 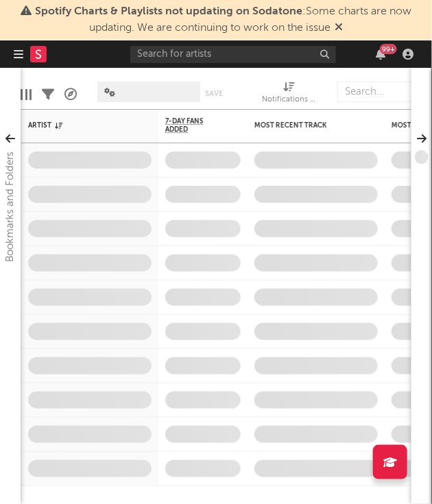 What do you see at coordinates (79, 126) in the screenshot?
I see `div: Artist` at bounding box center [79, 126].